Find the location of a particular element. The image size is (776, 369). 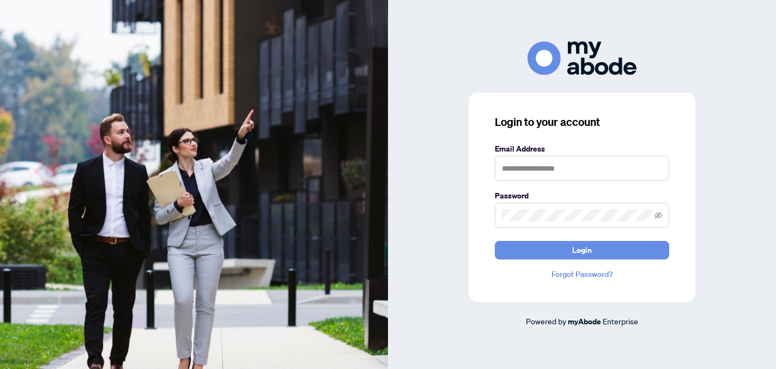

span: Powered by is located at coordinates (546, 321).